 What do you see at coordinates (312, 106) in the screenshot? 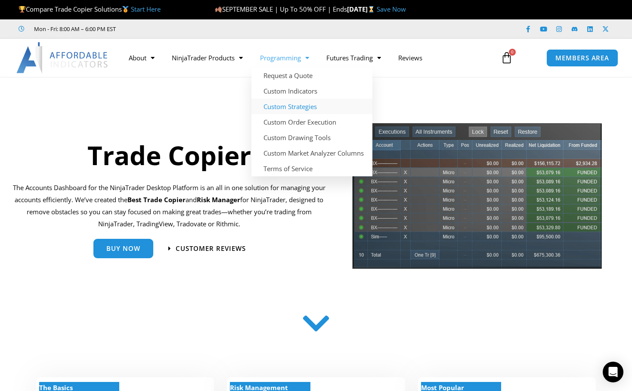
I see `a: Custom Strategies` at bounding box center [312, 106].